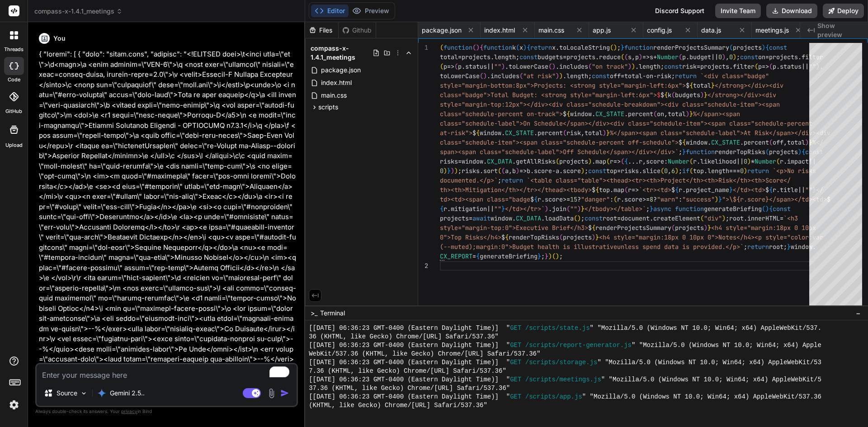 The width and height of the screenshot is (868, 427). I want to click on span: off, so click(615, 76).